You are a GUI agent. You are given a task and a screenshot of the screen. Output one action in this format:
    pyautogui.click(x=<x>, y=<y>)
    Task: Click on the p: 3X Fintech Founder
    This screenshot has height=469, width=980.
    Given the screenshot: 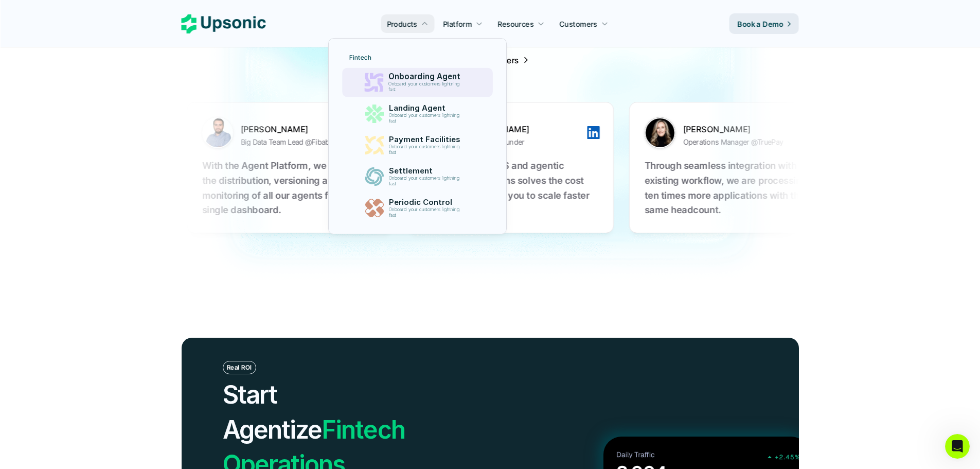 What is the action you would take?
    pyautogui.click(x=493, y=142)
    